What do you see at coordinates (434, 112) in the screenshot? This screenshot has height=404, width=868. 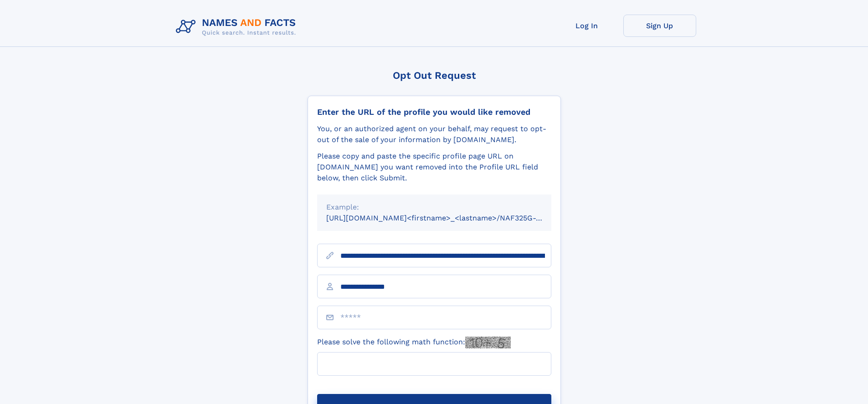 I see `div: Enter the URL of the profile you would like removed` at bounding box center [434, 112].